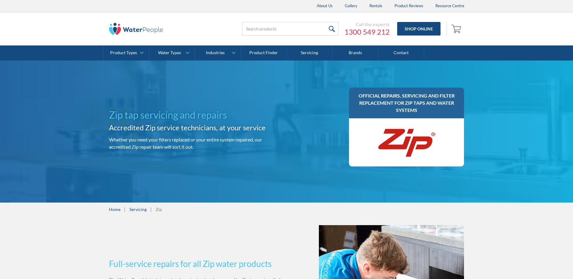 The image size is (573, 279). Describe the element at coordinates (407, 103) in the screenshot. I see `h3: Official repairs, servicing and filter replacement for Zip taps and water systems` at that location.